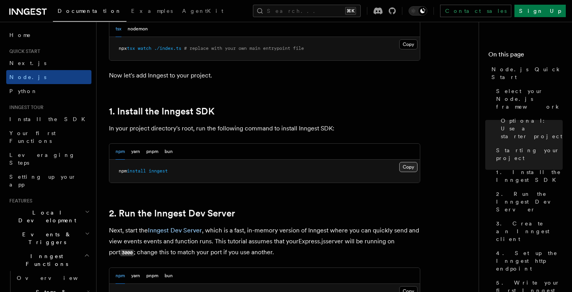  I want to click on a: 3. Create an Inngest client, so click(528, 231).